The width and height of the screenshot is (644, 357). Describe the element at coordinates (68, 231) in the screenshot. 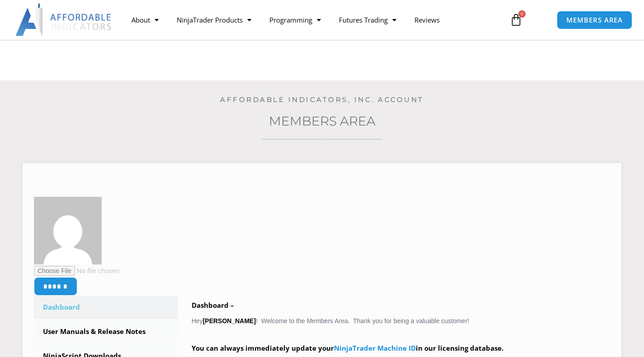

I see `img: 39e0033cbd55ea9ca5de0c69328c072ba2f84f66493d44b5a465b361d6139ef7` at that location.